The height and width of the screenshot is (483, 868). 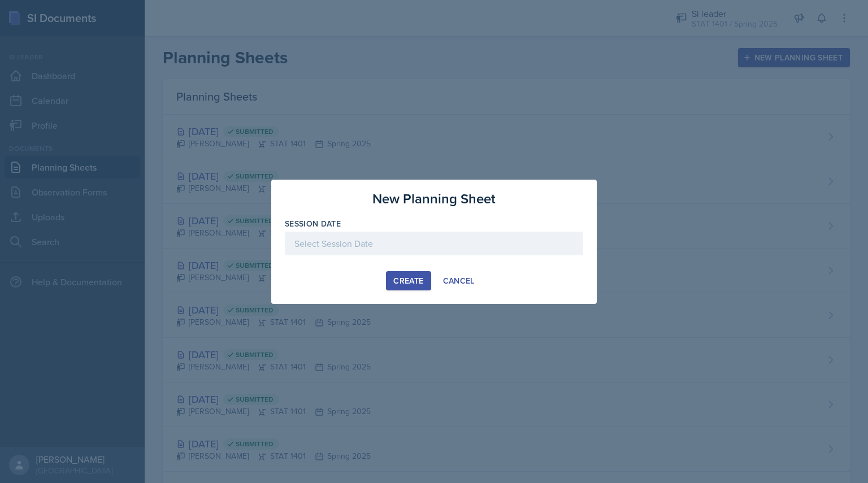 I want to click on h3: New Planning Sheet, so click(x=434, y=199).